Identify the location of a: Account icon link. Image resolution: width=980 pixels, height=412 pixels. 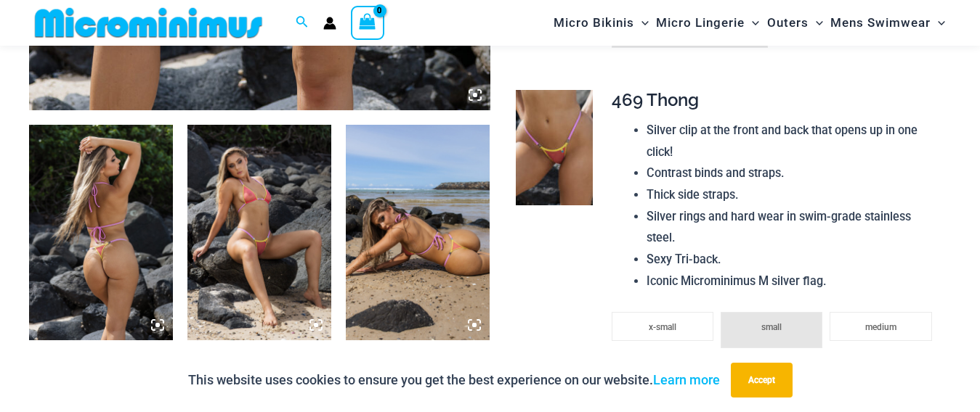
(330, 23).